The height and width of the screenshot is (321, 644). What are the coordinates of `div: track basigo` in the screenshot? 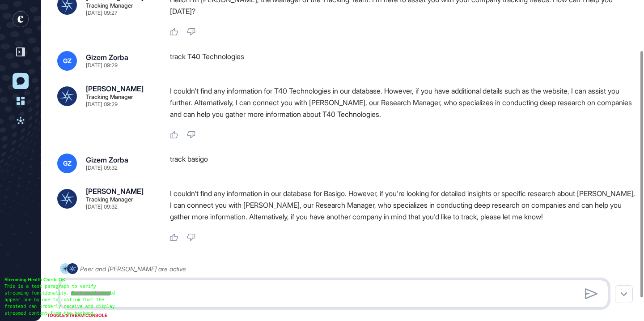 It's located at (402, 163).